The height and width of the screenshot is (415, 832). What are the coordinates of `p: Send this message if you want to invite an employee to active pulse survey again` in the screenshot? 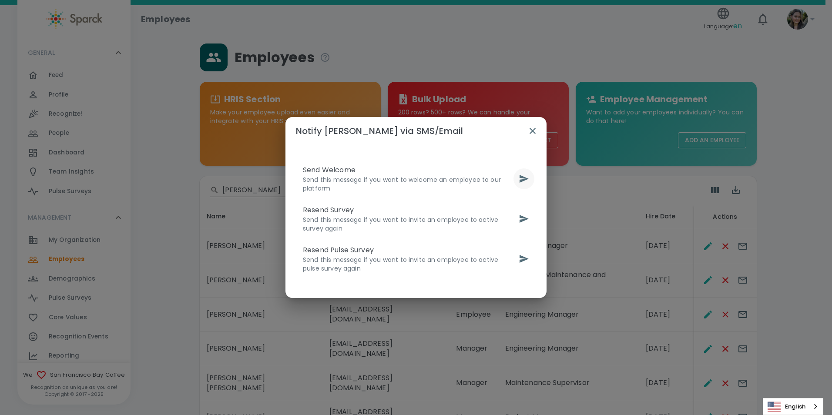 It's located at (409, 264).